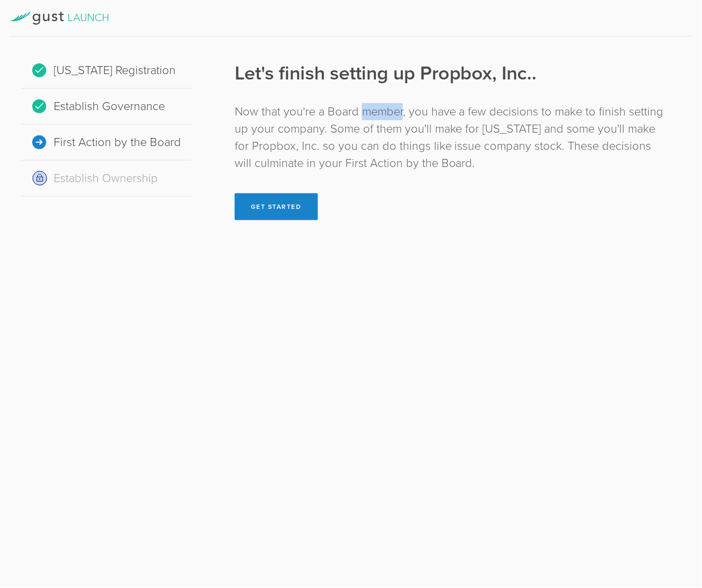 The height and width of the screenshot is (588, 702). Describe the element at coordinates (106, 178) in the screenshot. I see `div: Establish Ownership` at that location.